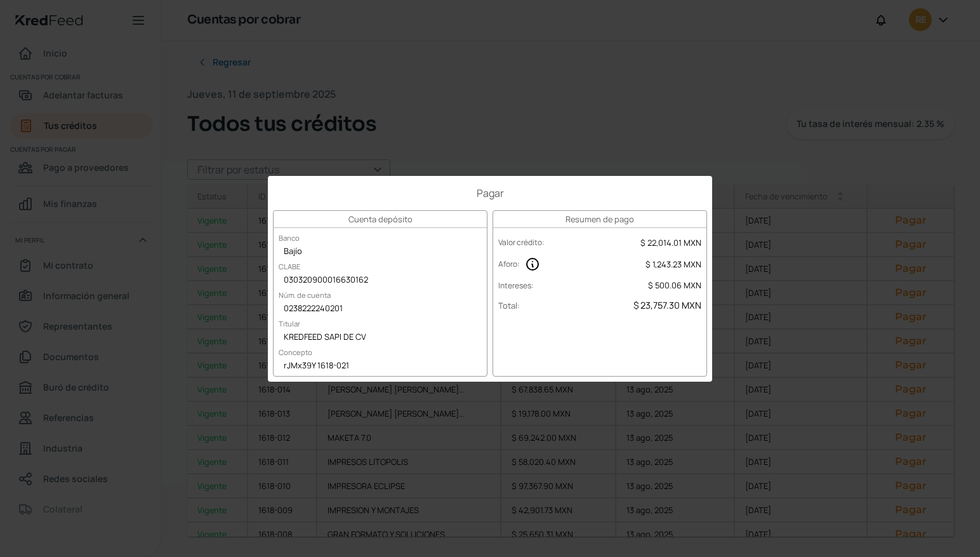 Image resolution: width=980 pixels, height=557 pixels. I want to click on label: Total :, so click(510, 306).